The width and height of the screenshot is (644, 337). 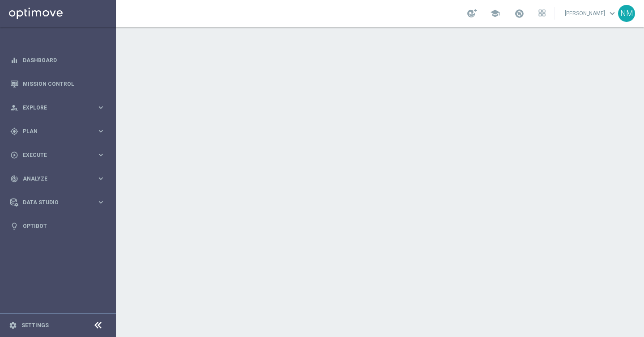 What do you see at coordinates (35, 325) in the screenshot?
I see `a: Settings` at bounding box center [35, 325].